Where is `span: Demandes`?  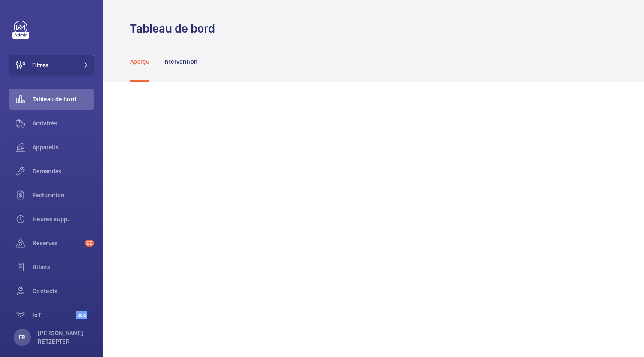
span: Demandes is located at coordinates (64, 171).